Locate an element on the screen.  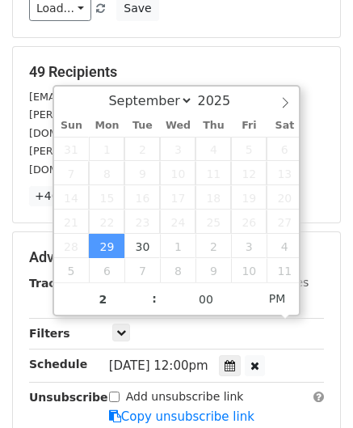
span: September 30, 2025 is located at coordinates (142, 246).